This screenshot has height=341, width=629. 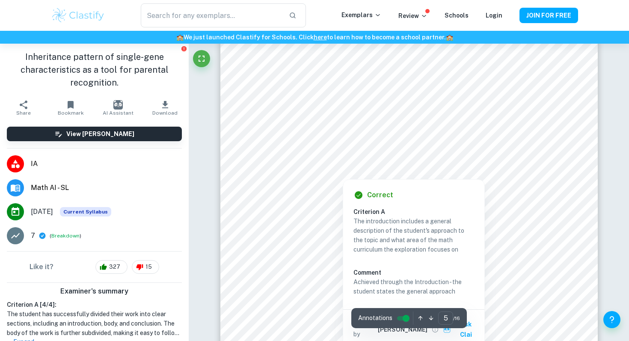 I want to click on p: The introduction includes a general description of the student's approach to the topic and what a..., so click(x=414, y=235).